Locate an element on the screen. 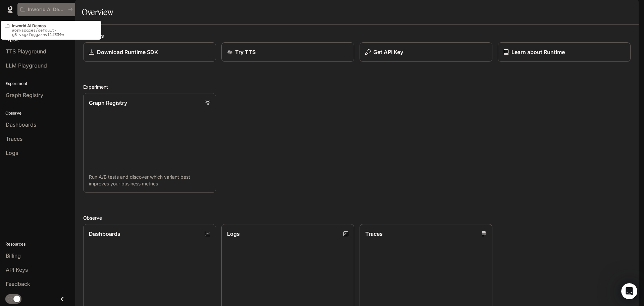 Image resolution: width=644 pixels, height=306 pixels. p: Logs is located at coordinates (233, 234).